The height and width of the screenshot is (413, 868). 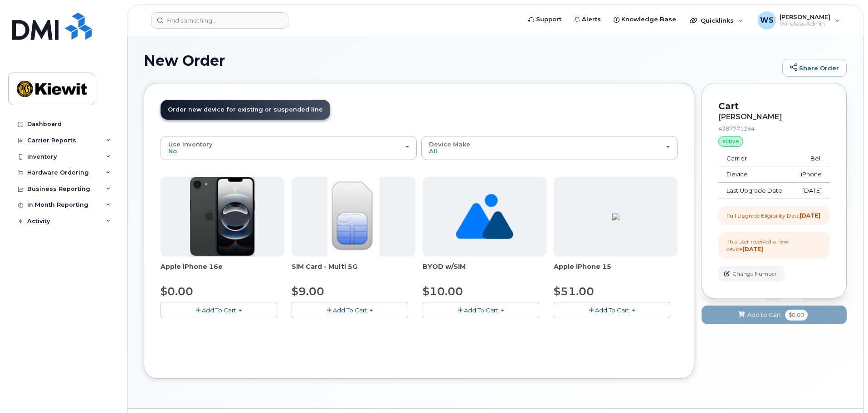 I want to click on div: BYOD w/SIM, so click(x=484, y=271).